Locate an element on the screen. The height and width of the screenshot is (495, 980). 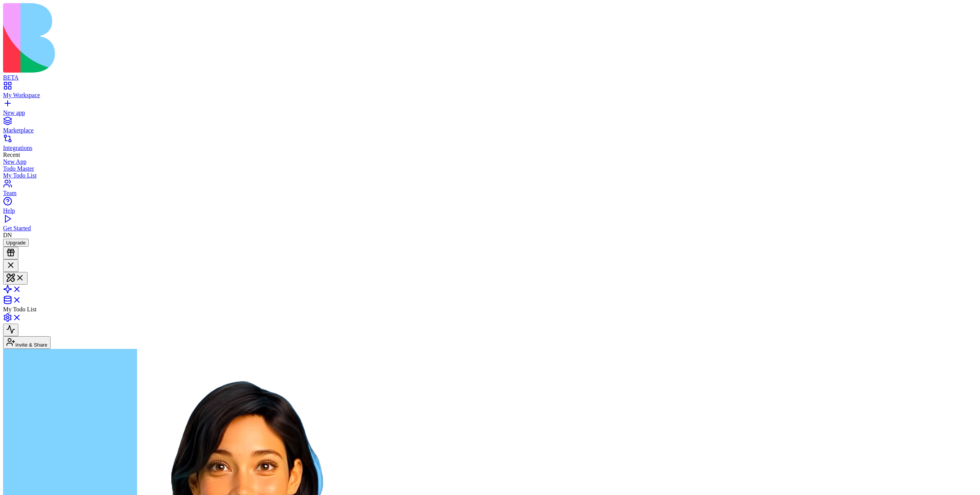
a: My Todo List is located at coordinates (490, 175).